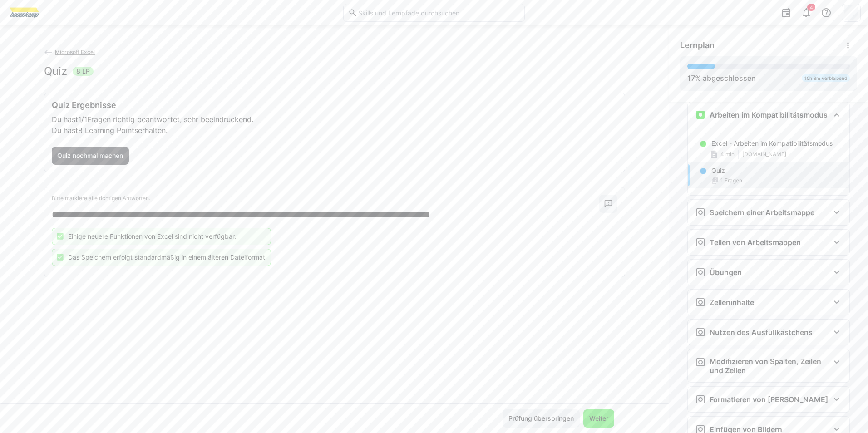 The image size is (868, 433). Describe the element at coordinates (75, 52) in the screenshot. I see `span: Microsoft Excel` at that location.